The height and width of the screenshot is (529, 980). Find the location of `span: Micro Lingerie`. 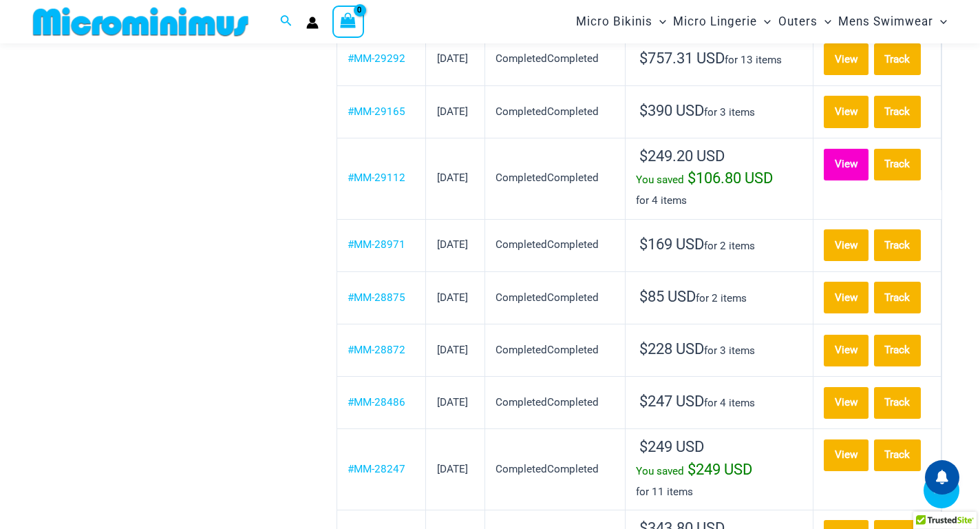

span: Micro Lingerie is located at coordinates (715, 21).